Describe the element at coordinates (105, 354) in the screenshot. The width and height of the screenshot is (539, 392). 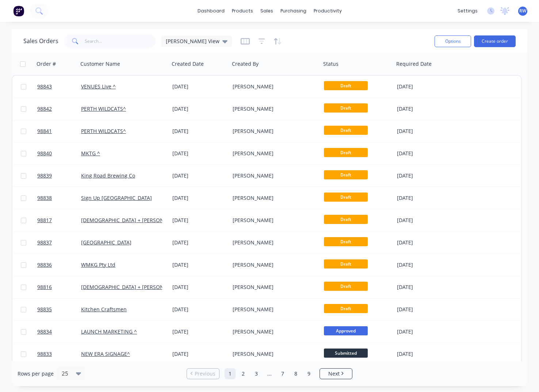
I see `a: NEW ERA SIGNAGE^` at that location.